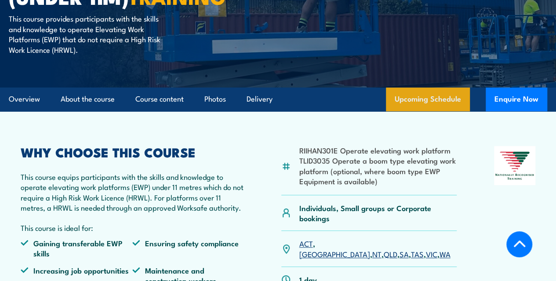 This screenshot has width=556, height=281. What do you see at coordinates (132, 227) in the screenshot?
I see `p: This course is ideal for:` at bounding box center [132, 227].